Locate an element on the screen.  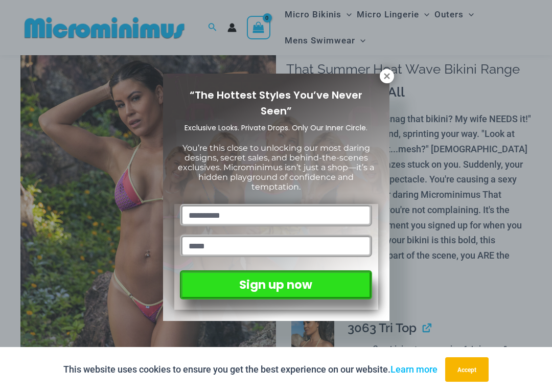
a: Learn more is located at coordinates (414, 369).